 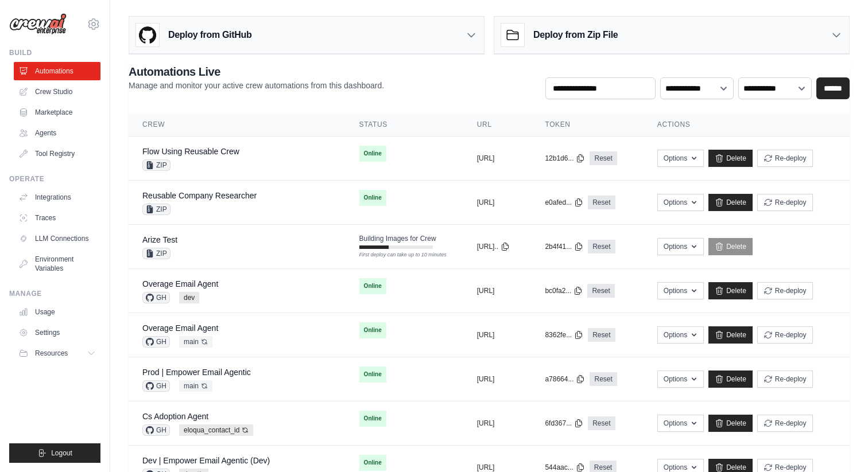 I want to click on a: Traces, so click(x=57, y=218).